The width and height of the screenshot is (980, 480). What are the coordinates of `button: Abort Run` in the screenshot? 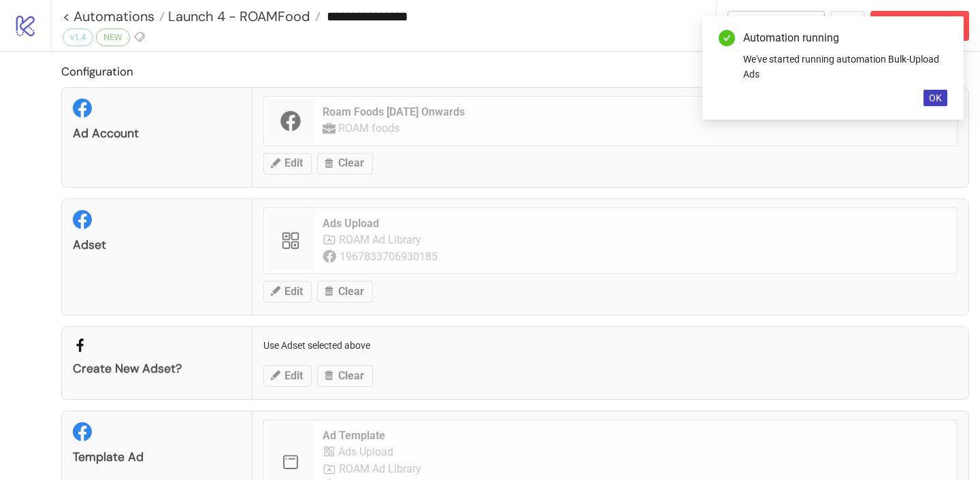 It's located at (919, 26).